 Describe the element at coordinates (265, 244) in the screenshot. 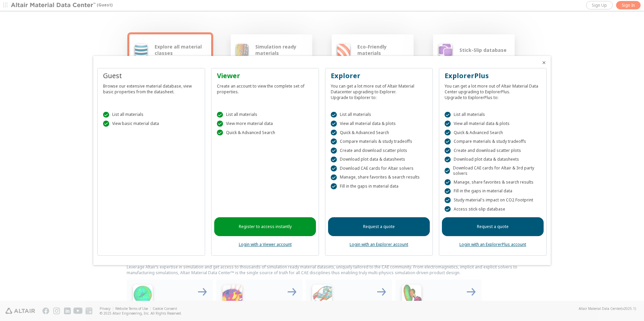

I see `a: Login with a Viewer account` at that location.